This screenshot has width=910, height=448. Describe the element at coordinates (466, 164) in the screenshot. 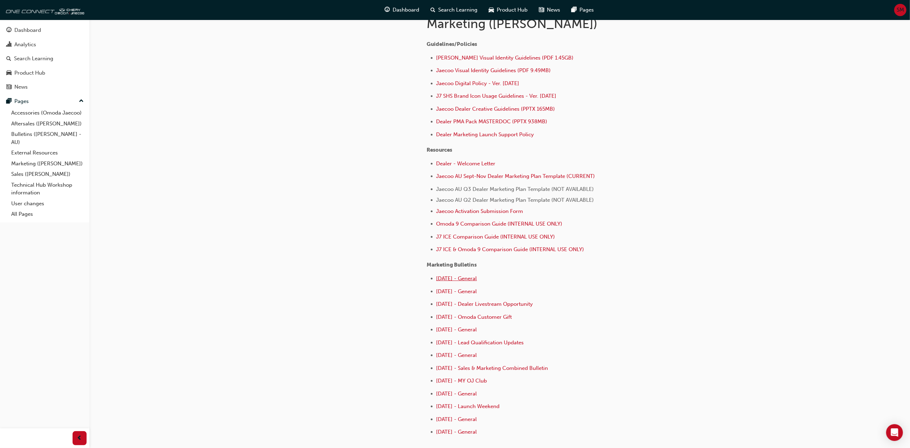

I see `a: Dealer - Welcome Letter` at that location.